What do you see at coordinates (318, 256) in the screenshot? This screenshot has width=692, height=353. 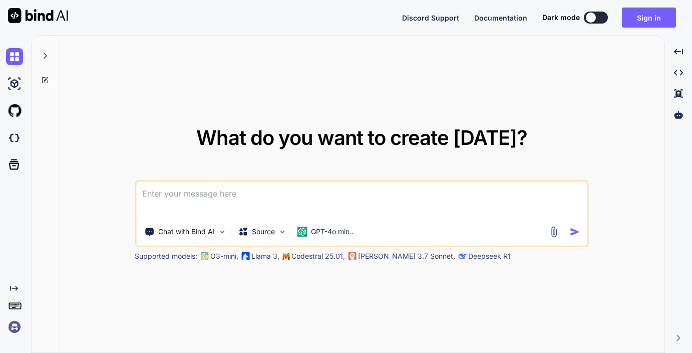 I see `p: Codestral 25.01,` at bounding box center [318, 256].